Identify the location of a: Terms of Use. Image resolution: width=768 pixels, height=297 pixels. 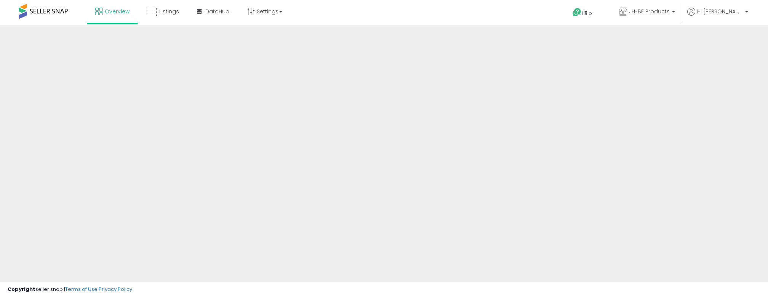
(81, 289).